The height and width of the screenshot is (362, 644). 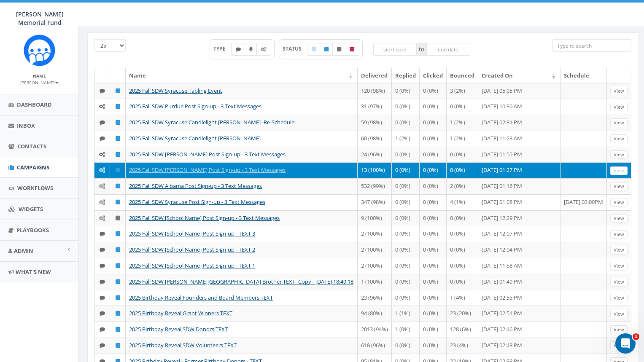 I want to click on td: 1 (100%), so click(x=375, y=282).